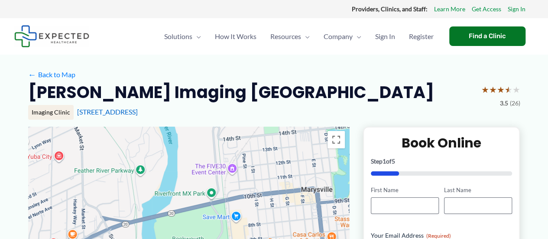  I want to click on a: Learn More, so click(450, 9).